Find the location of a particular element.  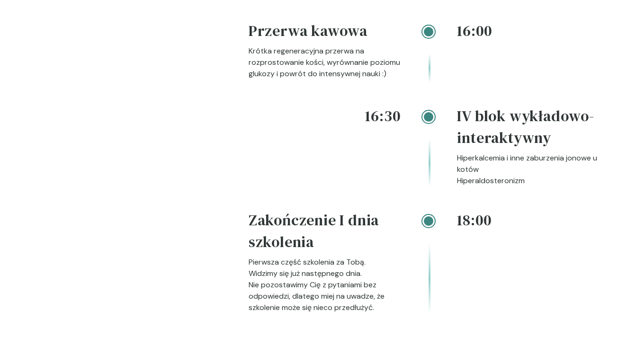

h4: 16:30 is located at coordinates (324, 116).